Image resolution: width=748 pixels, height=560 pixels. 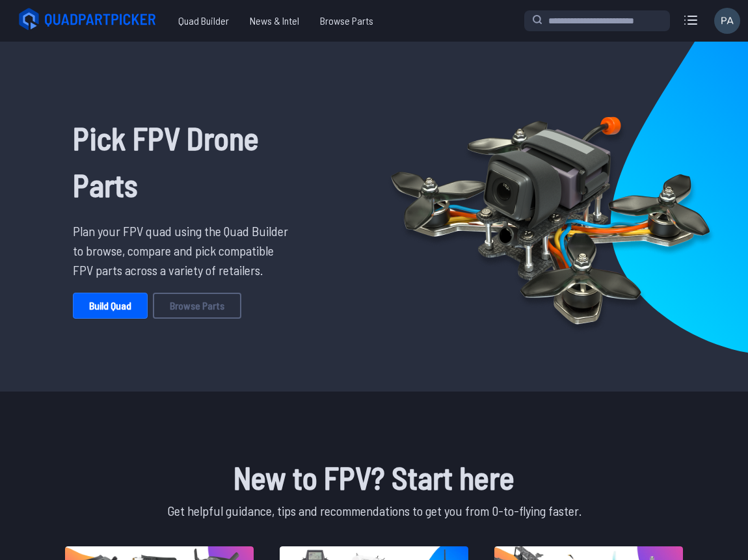 I want to click on span: News & Intel, so click(x=274, y=21).